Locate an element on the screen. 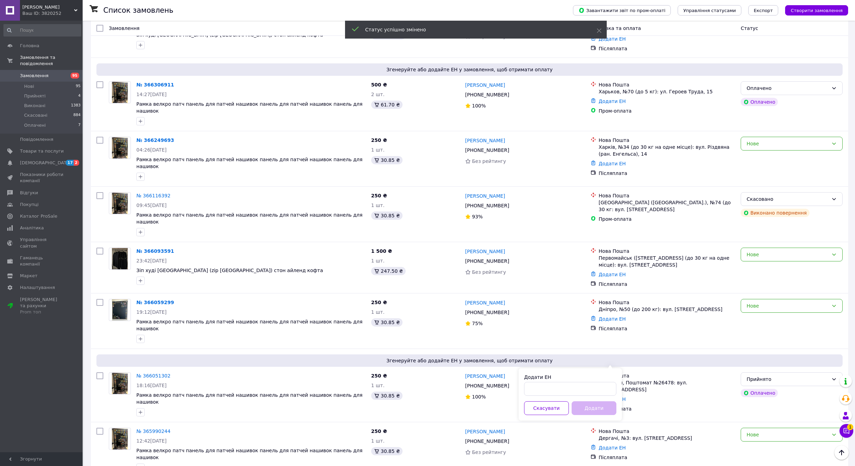 The height and width of the screenshot is (466, 855). div: 247.50 ₴ is located at coordinates (388, 271).